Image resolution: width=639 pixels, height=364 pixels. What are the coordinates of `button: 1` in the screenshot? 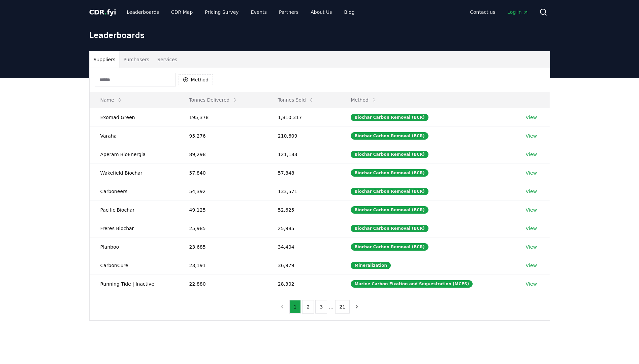 It's located at (295, 307).